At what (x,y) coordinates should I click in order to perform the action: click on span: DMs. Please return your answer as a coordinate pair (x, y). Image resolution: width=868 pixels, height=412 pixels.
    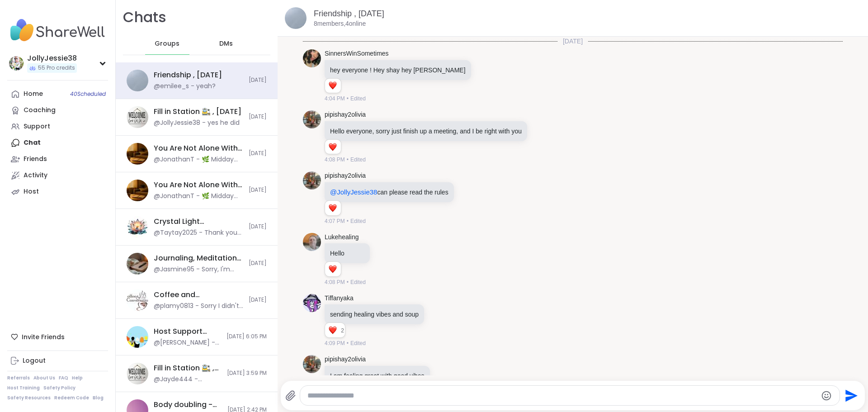
    Looking at the image, I should click on (226, 44).